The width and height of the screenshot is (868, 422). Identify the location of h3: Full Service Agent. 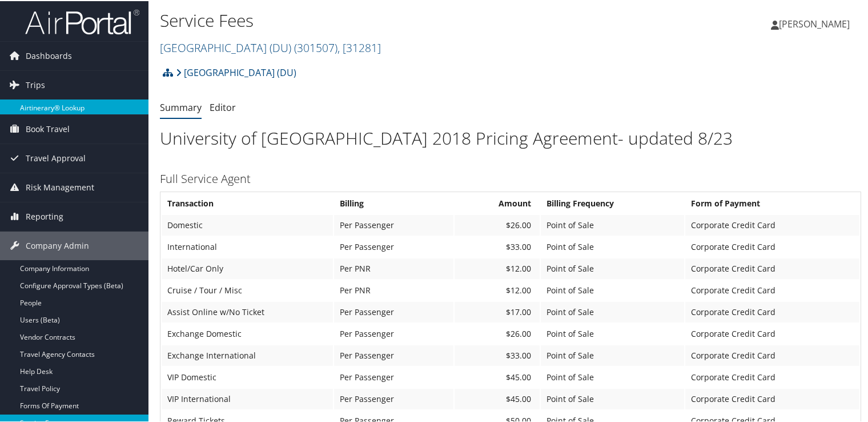
(511, 177).